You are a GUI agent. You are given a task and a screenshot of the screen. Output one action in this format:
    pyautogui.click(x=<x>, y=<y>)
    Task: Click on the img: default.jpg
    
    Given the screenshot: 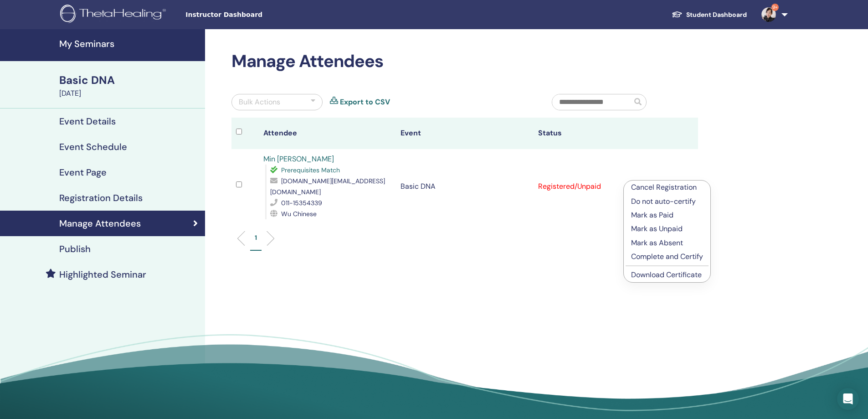 What is the action you would take?
    pyautogui.click(x=769, y=15)
    